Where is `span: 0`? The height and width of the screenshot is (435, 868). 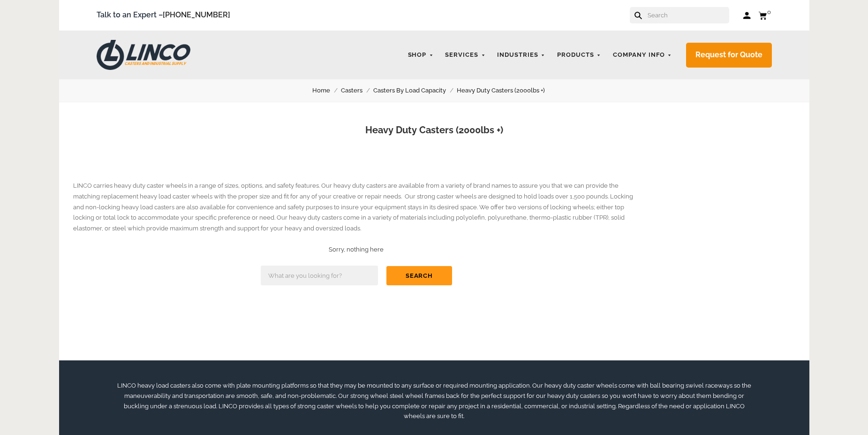
span: 0 is located at coordinates (770, 12).